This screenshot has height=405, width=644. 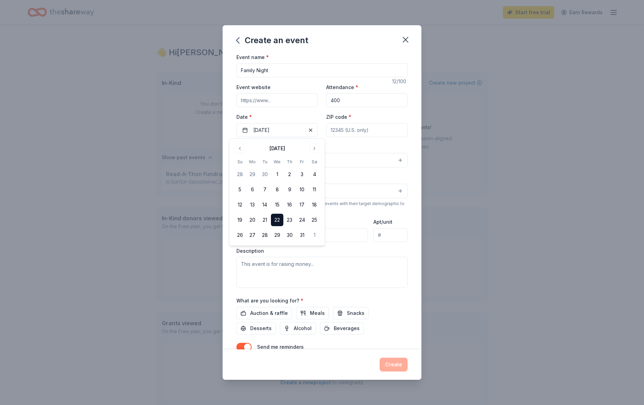 I want to click on th: Monday, so click(x=252, y=162).